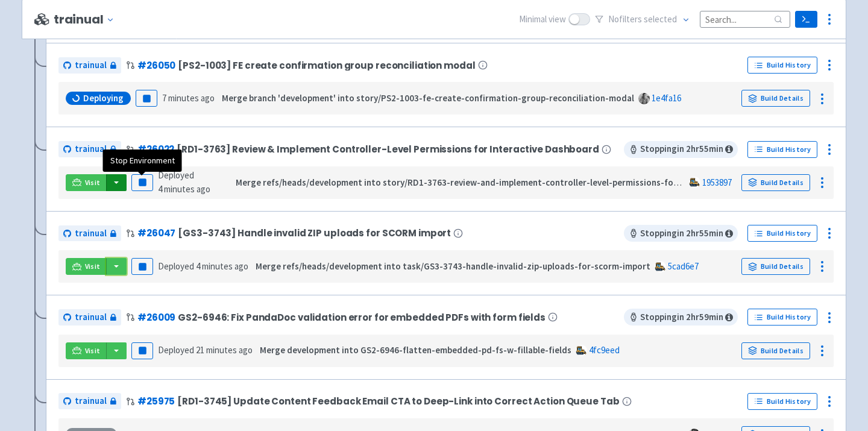  Describe the element at coordinates (666, 98) in the screenshot. I see `a: 1e4fa16` at that location.